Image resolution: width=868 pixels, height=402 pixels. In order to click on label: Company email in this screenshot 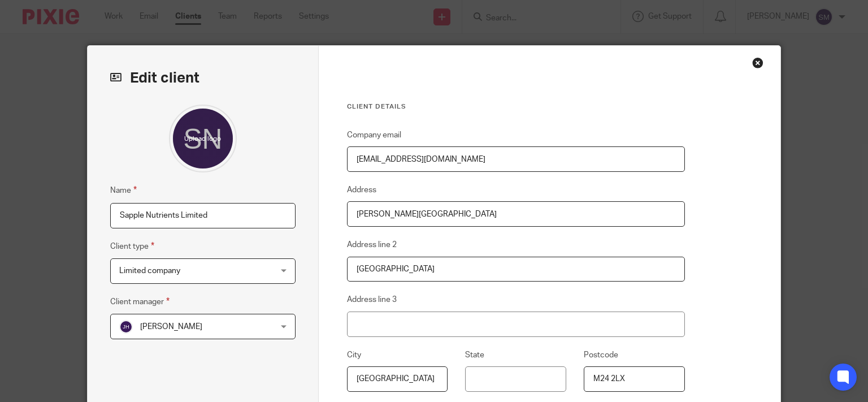, I will do `click(374, 135)`.